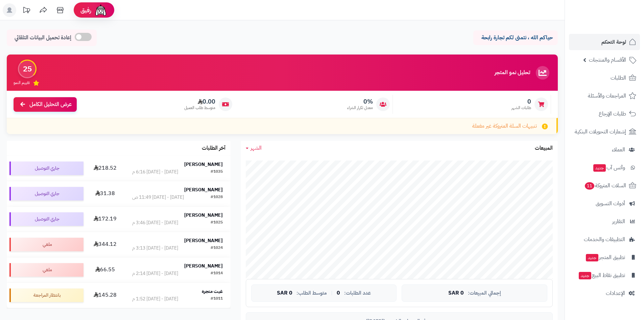 The image size is (644, 320). What do you see at coordinates (604, 239) in the screenshot?
I see `span: التطبيقات والخدمات` at bounding box center [604, 239].